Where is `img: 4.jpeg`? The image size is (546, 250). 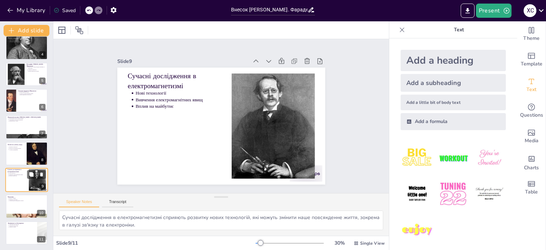 img: 4.jpeg is located at coordinates (417, 194).